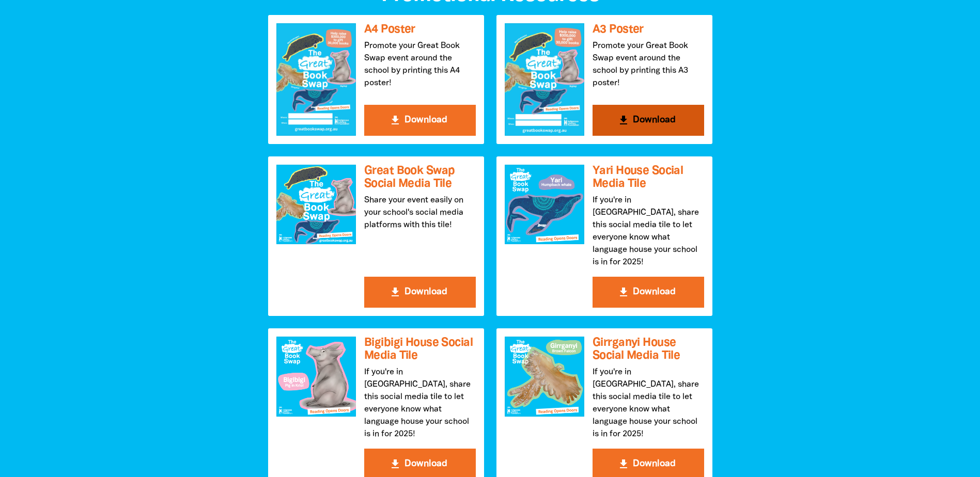 The width and height of the screenshot is (980, 477). I want to click on h3: Great Book Swap Social Media Tile, so click(420, 177).